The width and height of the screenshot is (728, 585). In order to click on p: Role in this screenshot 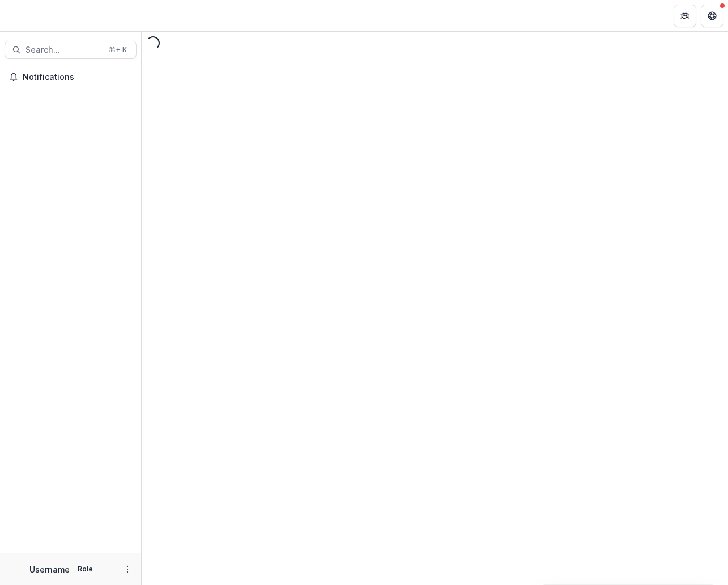, I will do `click(85, 569)`.